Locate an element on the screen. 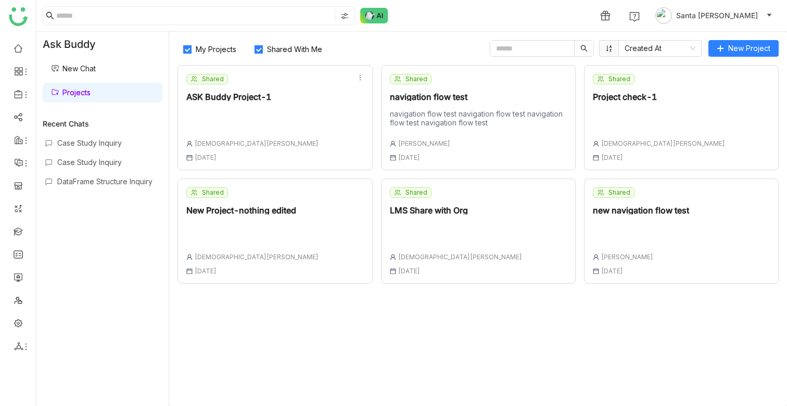 This screenshot has height=406, width=787. span: New Project is located at coordinates (749, 48).